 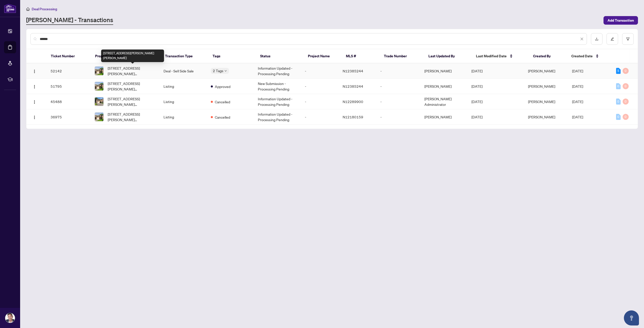 I want to click on span: home, so click(x=28, y=9).